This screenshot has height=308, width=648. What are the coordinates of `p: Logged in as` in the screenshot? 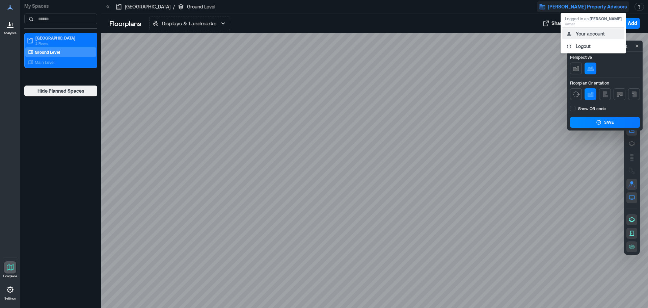 It's located at (594, 19).